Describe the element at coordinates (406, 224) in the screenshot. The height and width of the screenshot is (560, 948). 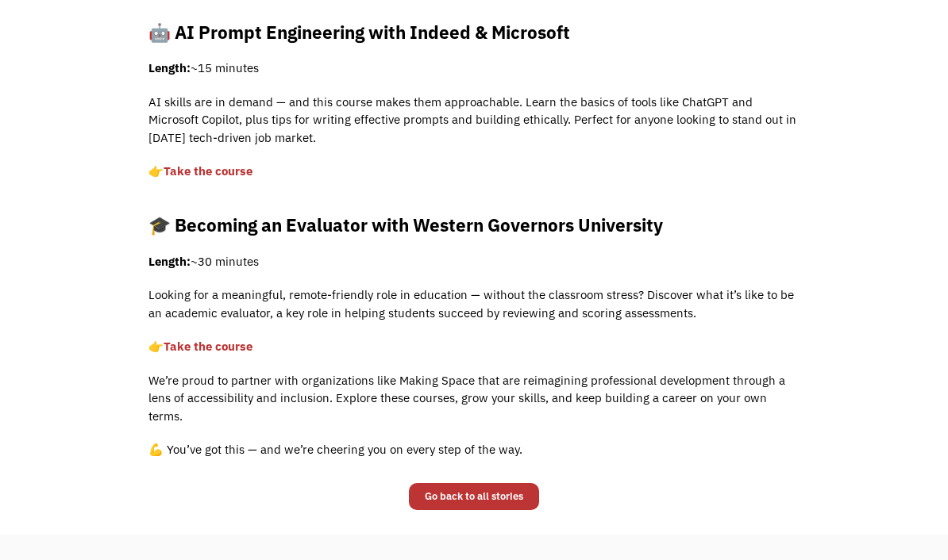
I see `strong: 🎓 Becoming an Evaluator with Western Governors University` at that location.